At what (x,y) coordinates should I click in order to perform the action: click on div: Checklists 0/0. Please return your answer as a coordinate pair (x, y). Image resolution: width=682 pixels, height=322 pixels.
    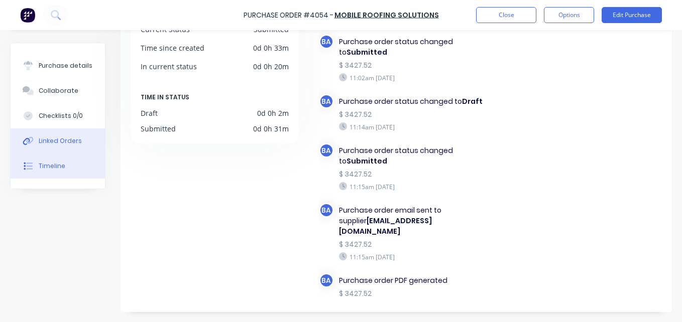
    Looking at the image, I should click on (61, 116).